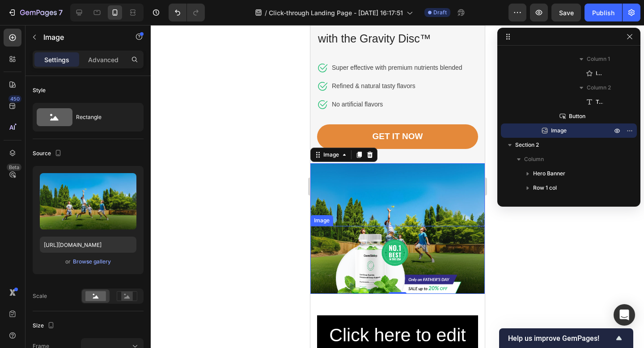  What do you see at coordinates (87, 14) in the screenshot?
I see `p: with the Gravity Disc™` at bounding box center [87, 14].